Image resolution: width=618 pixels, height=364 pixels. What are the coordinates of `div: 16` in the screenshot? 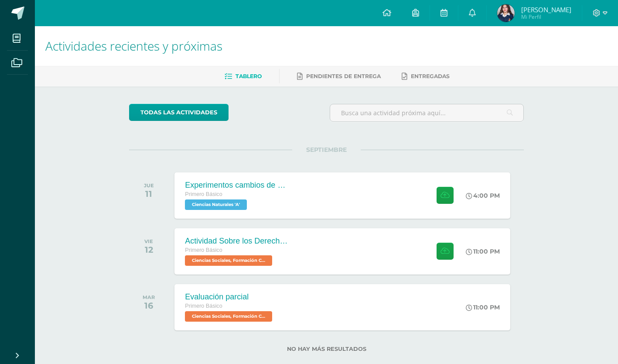 It's located at (149, 305).